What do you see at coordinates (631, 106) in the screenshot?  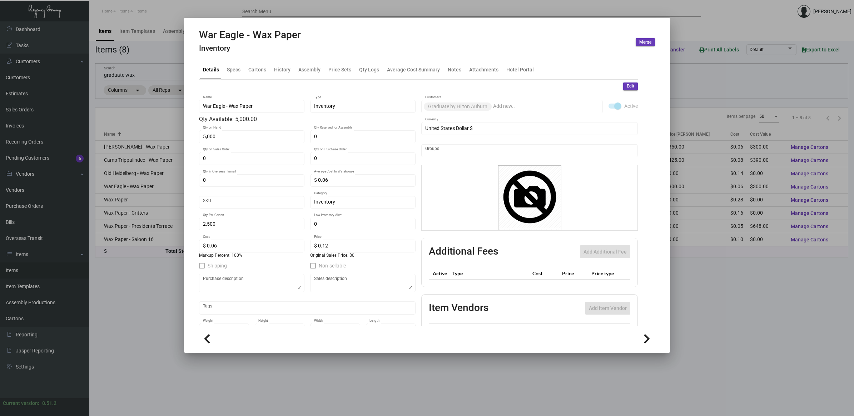 I see `span: Active` at bounding box center [631, 106].